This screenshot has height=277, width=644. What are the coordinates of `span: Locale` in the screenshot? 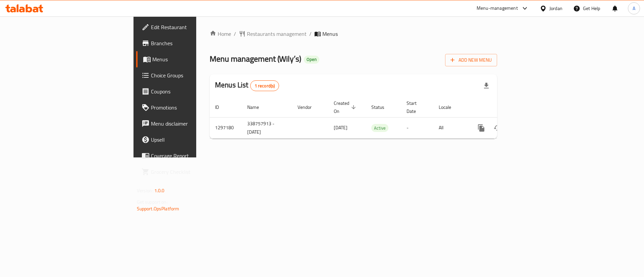 It's located at (449, 108).